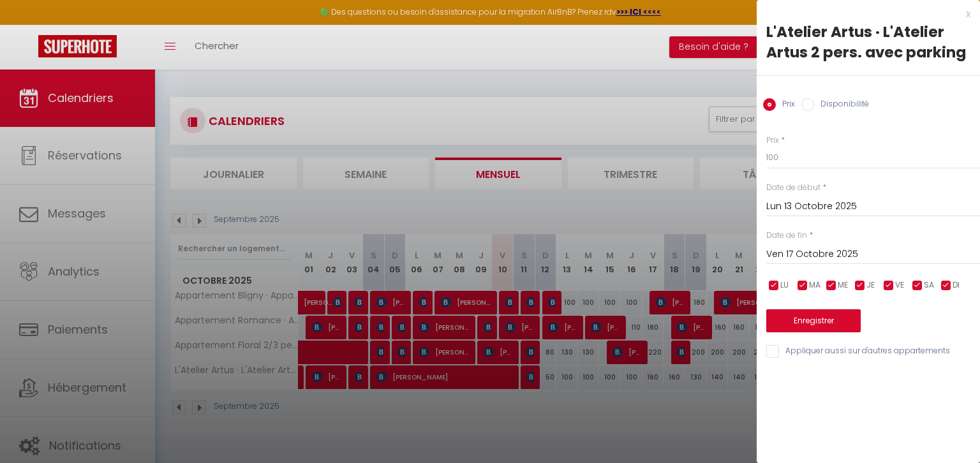 The width and height of the screenshot is (980, 463). Describe the element at coordinates (900, 285) in the screenshot. I see `span: VE` at that location.